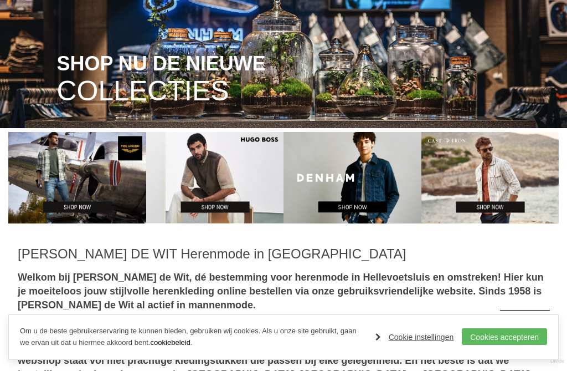 This screenshot has width=567, height=371. I want to click on img: PME, so click(77, 177).